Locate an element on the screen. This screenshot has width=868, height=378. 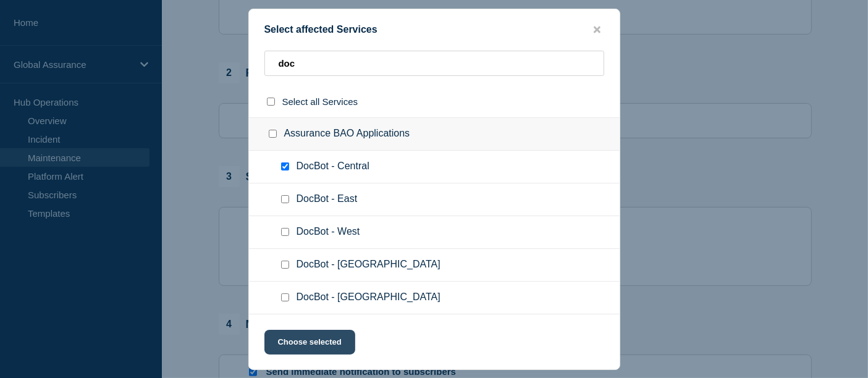
div: Select affected Services is located at coordinates (434, 29).